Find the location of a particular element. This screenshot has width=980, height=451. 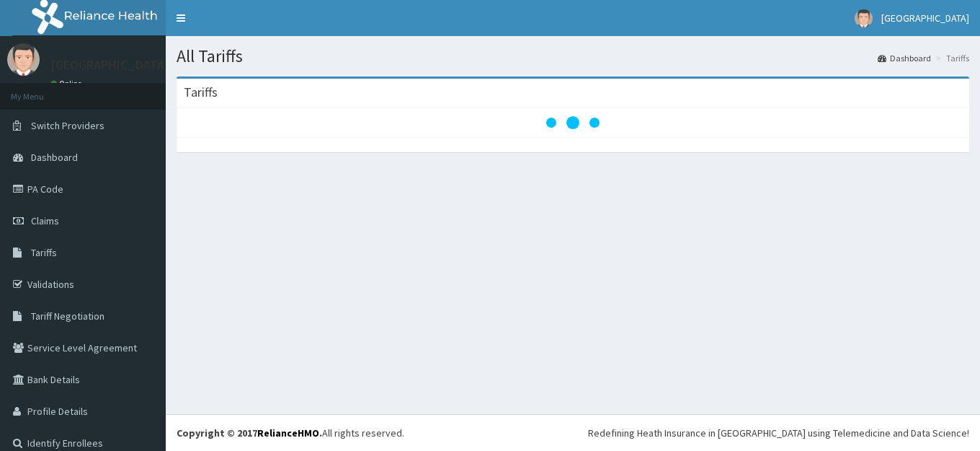

li: Tariffs is located at coordinates (951, 58).